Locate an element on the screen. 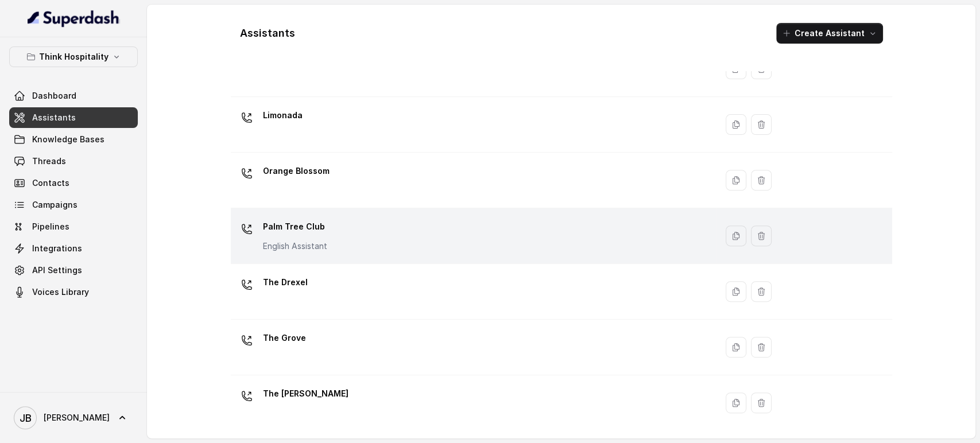 Image resolution: width=980 pixels, height=443 pixels. button: Think Hospitality is located at coordinates (73, 57).